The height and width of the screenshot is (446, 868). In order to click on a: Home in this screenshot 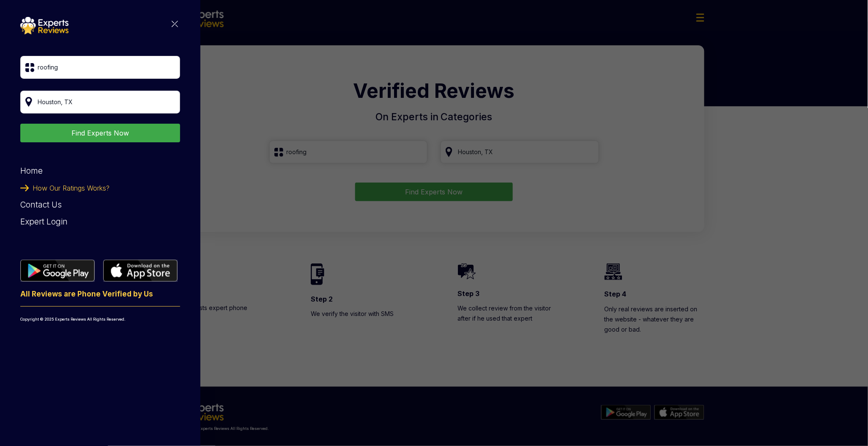, I will do `click(31, 171)`.